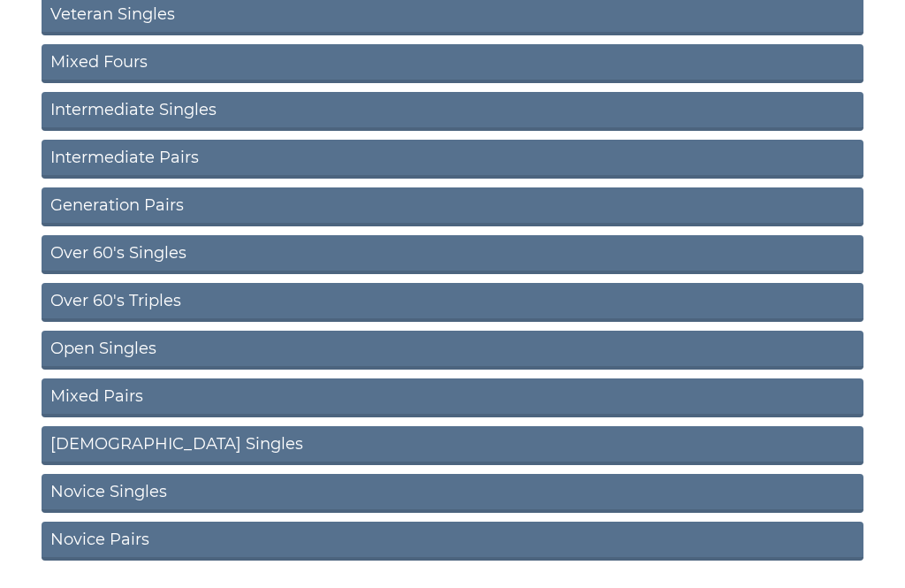  I want to click on a: Novice Singles, so click(452, 493).